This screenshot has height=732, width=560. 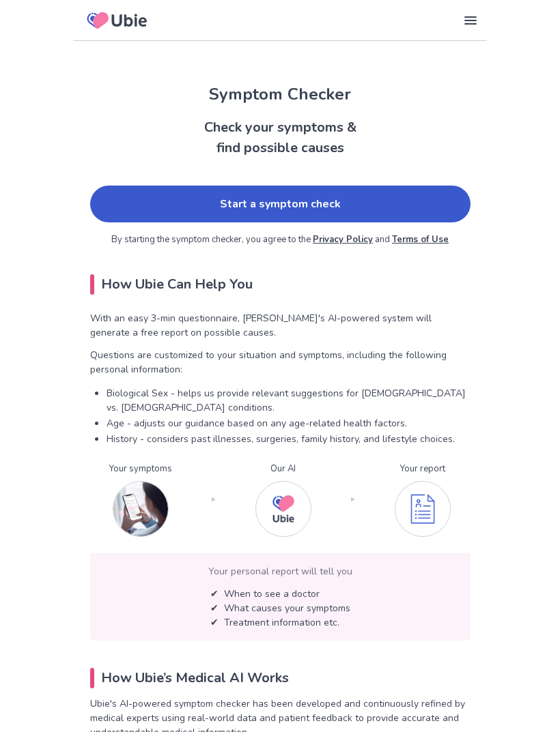 What do you see at coordinates (280, 593) in the screenshot?
I see `p: ✔ When to see a doctor` at bounding box center [280, 593].